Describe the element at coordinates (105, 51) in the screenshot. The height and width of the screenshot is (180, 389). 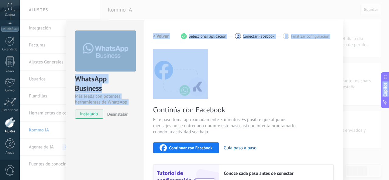
I see `img: logo_main.png` at that location.